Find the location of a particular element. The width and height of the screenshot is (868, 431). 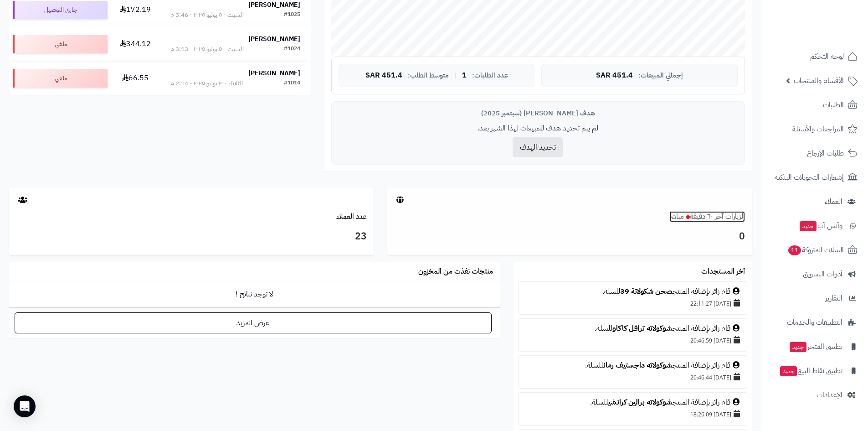

a: وآتس آبجديد is located at coordinates (815, 226).